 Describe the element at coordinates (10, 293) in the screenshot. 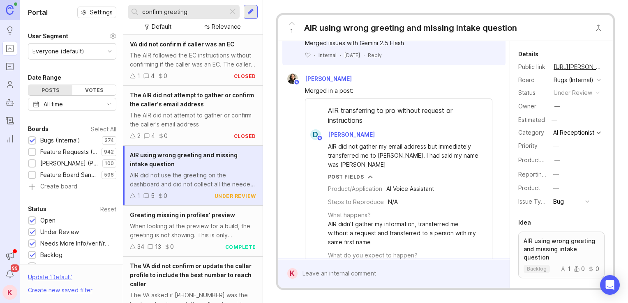

I see `button: K` at that location.